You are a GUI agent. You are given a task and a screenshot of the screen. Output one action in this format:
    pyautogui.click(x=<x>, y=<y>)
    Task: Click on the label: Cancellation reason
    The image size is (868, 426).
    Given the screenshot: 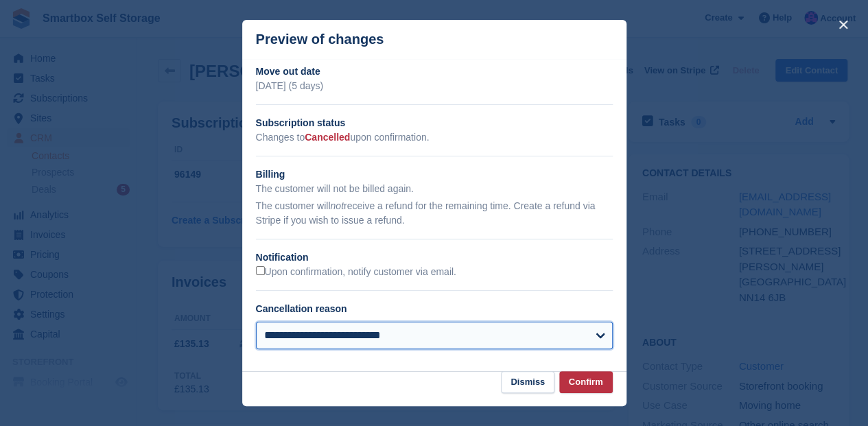 What is the action you would take?
    pyautogui.click(x=301, y=309)
    